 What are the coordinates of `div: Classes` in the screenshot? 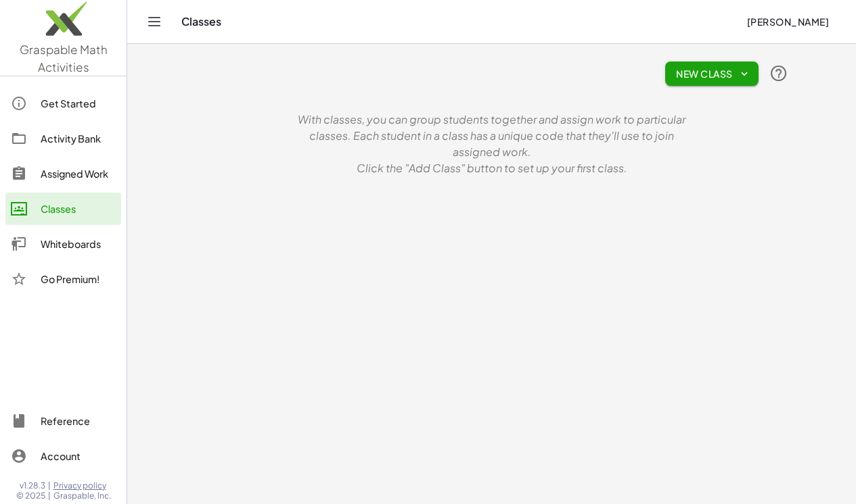 It's located at (78, 209).